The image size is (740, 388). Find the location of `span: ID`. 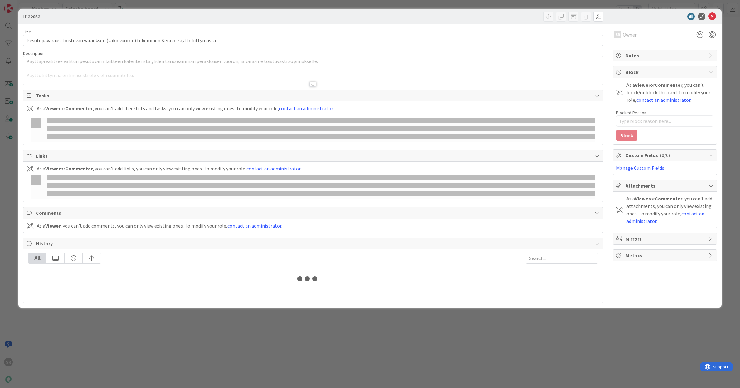

span: ID is located at coordinates (32, 17).